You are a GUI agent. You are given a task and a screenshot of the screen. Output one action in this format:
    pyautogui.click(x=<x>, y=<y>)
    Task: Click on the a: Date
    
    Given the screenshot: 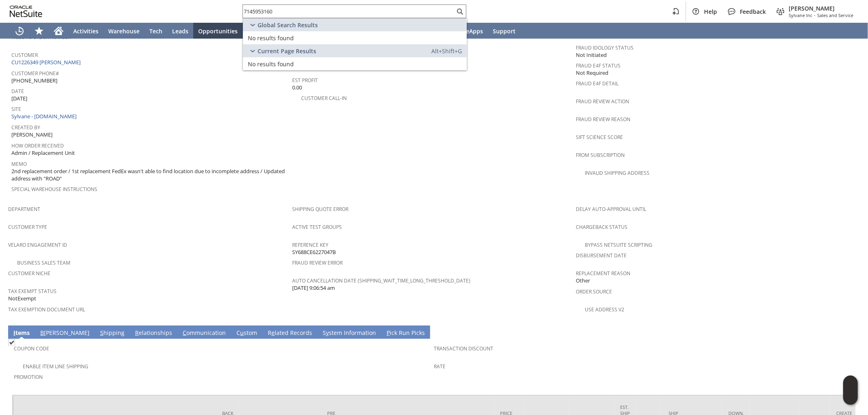 What is the action you would take?
    pyautogui.click(x=18, y=91)
    